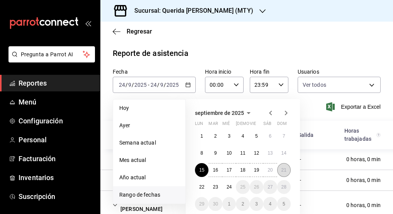  What do you see at coordinates (284, 170) in the screenshot?
I see `abbr: 21 de septiembre de 2025` at bounding box center [284, 170].